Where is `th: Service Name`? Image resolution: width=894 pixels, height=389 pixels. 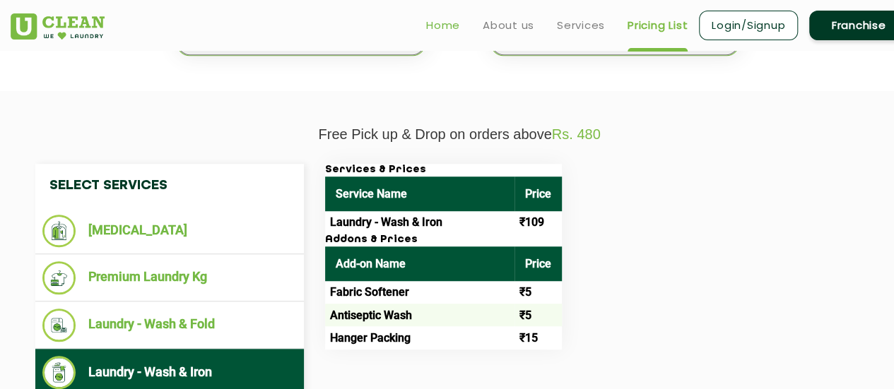 th: Service Name is located at coordinates (420, 194).